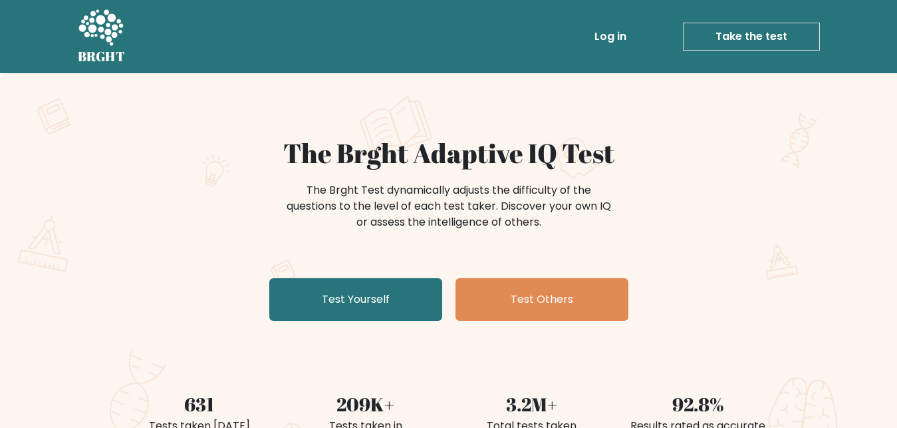  What do you see at coordinates (751, 37) in the screenshot?
I see `a: Take the test` at bounding box center [751, 37].